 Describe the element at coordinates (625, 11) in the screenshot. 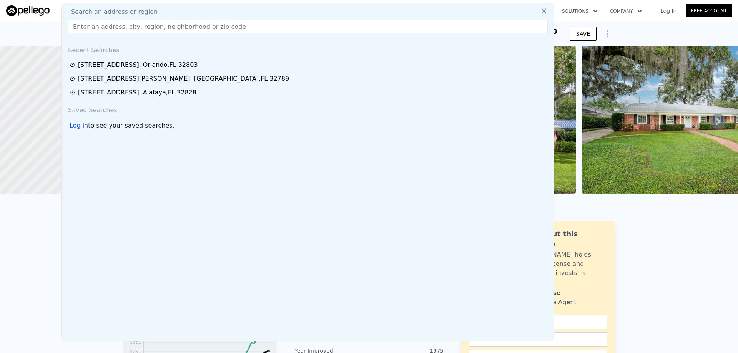

I see `button: Company` at that location.